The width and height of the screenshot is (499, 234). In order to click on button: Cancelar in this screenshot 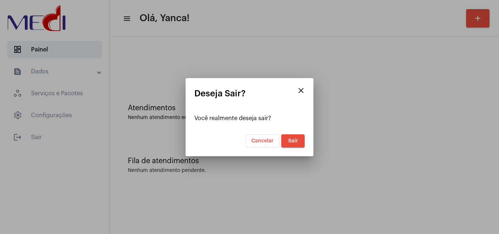, I will do `click(262, 141)`.